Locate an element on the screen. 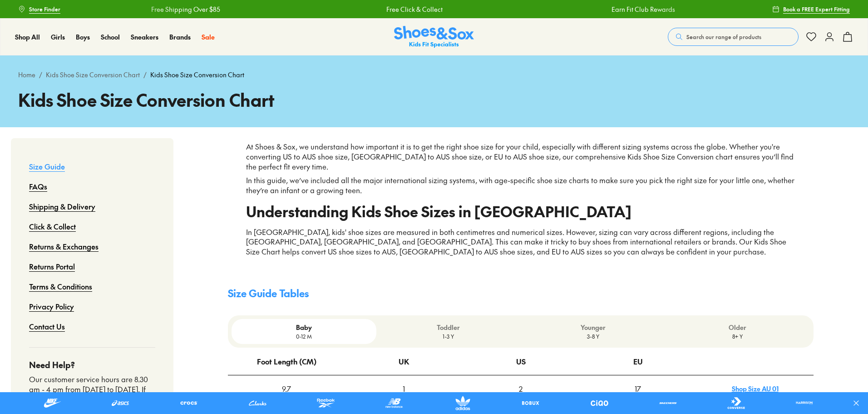 The width and height of the screenshot is (868, 414). a: Privacy Policy is located at coordinates (51, 306).